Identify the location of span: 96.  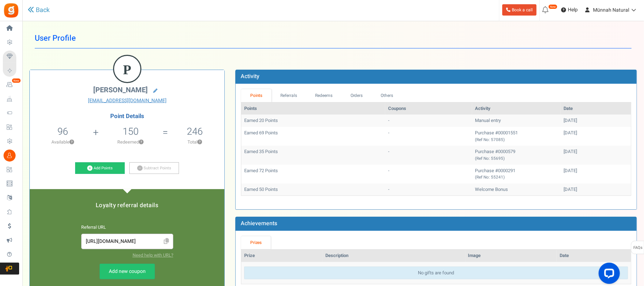
(63, 131).